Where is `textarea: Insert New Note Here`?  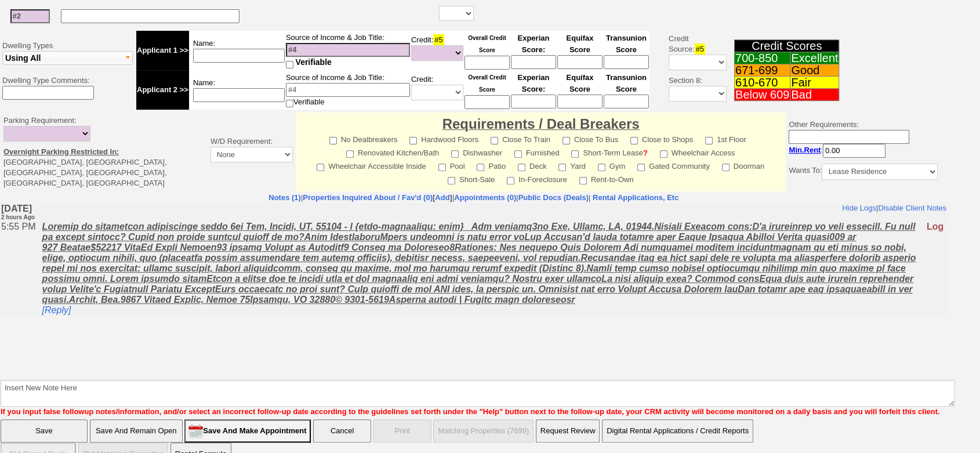
textarea: Insert New Note Here is located at coordinates (477, 393).